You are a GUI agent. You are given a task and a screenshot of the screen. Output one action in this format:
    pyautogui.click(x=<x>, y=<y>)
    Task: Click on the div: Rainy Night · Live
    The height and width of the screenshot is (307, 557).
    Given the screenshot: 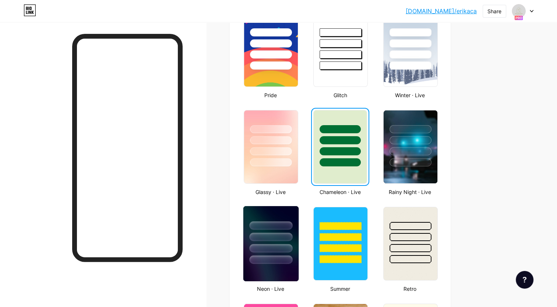 What is the action you would take?
    pyautogui.click(x=410, y=192)
    